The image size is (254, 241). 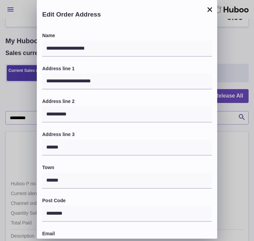 What do you see at coordinates (127, 201) in the screenshot?
I see `label: Post Code` at bounding box center [127, 201].